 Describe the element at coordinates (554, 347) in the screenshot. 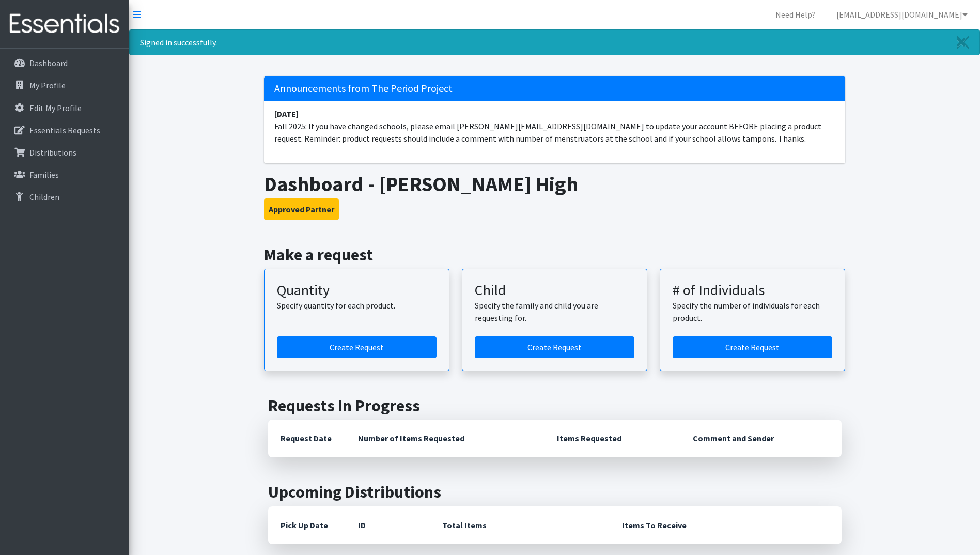

I see `a: Create a request for a child or family` at that location.